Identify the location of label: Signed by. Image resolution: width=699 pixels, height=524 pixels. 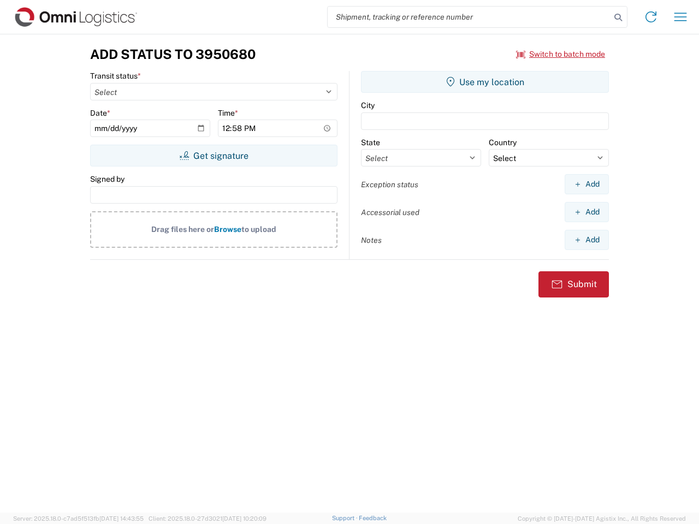
(107, 179).